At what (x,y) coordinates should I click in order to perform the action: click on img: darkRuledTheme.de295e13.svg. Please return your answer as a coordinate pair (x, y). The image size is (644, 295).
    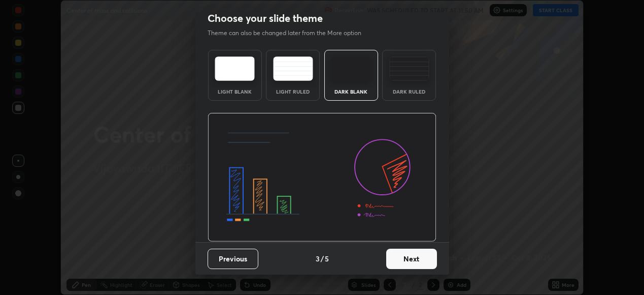
    Looking at the image, I should click on (409, 69).